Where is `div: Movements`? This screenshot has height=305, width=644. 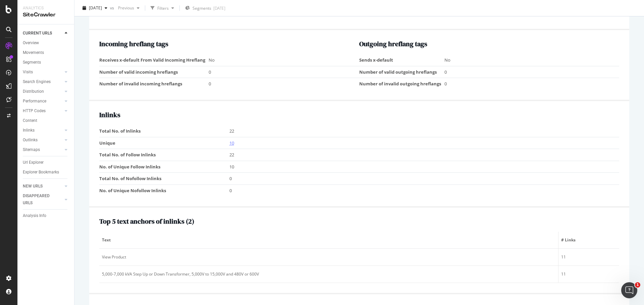 div: Movements is located at coordinates (33, 52).